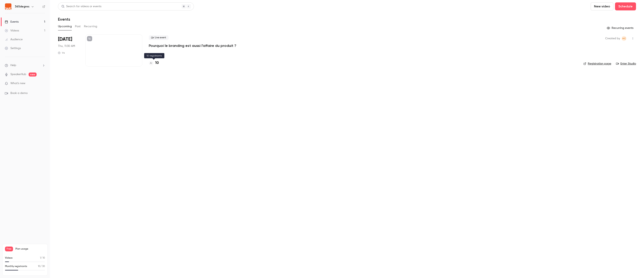 The width and height of the screenshot is (644, 278). I want to click on button: Recurring events, so click(621, 28).